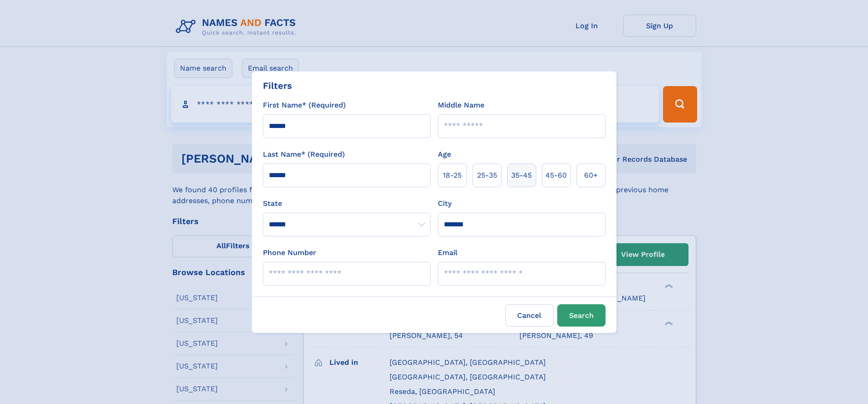 This screenshot has height=404, width=868. I want to click on label: State, so click(347, 204).